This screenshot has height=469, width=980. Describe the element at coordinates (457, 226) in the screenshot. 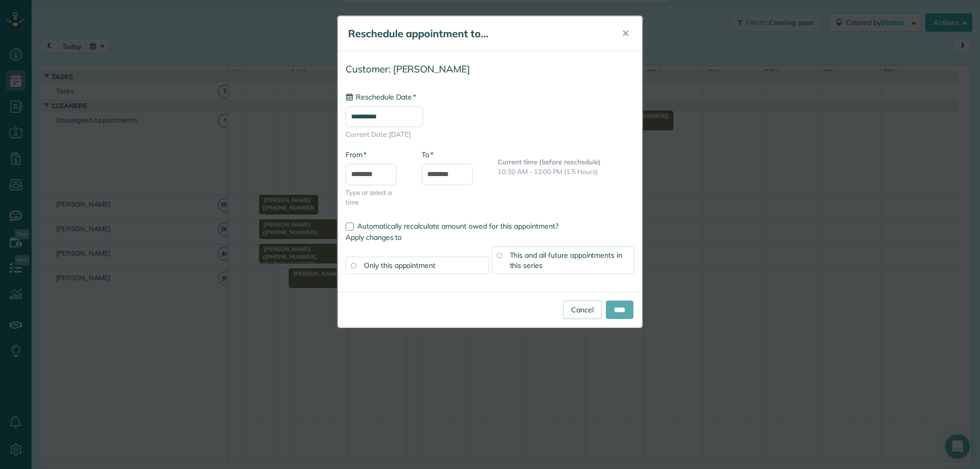

I see `span: Automatically recalculate amount owed for this appointment?` at that location.